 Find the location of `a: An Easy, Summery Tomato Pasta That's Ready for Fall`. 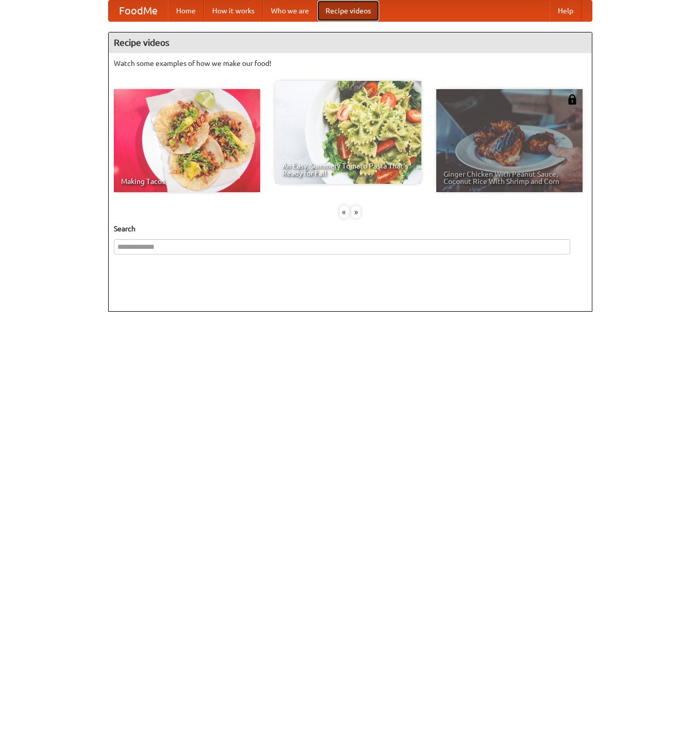

a: An Easy, Summery Tomato Pasta That's Ready for Fall is located at coordinates (348, 133).